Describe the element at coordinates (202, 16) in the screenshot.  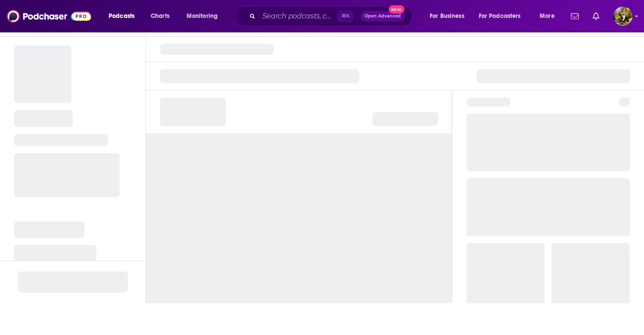
I see `span: Monitoring` at that location.